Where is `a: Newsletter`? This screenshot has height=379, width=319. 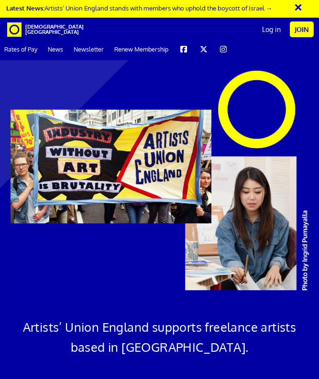
a: Newsletter is located at coordinates (88, 49).